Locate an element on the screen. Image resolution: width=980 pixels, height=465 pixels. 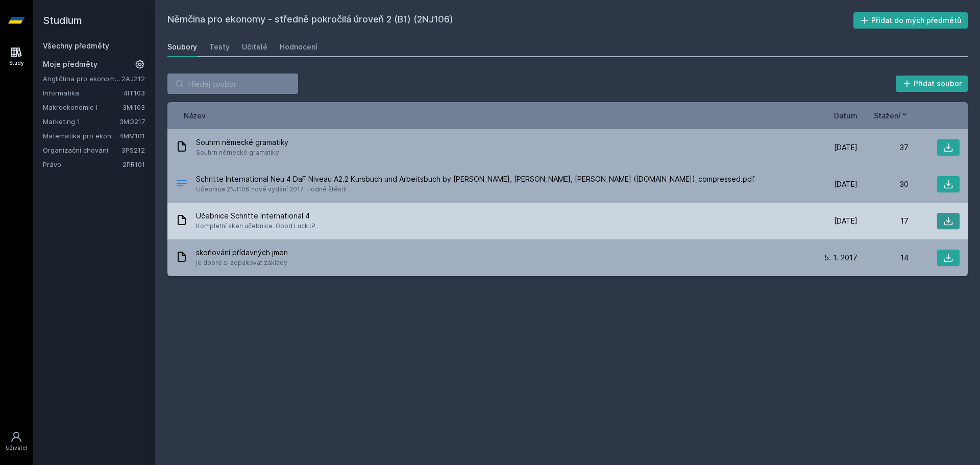
a: Všechny předměty is located at coordinates (76, 45).